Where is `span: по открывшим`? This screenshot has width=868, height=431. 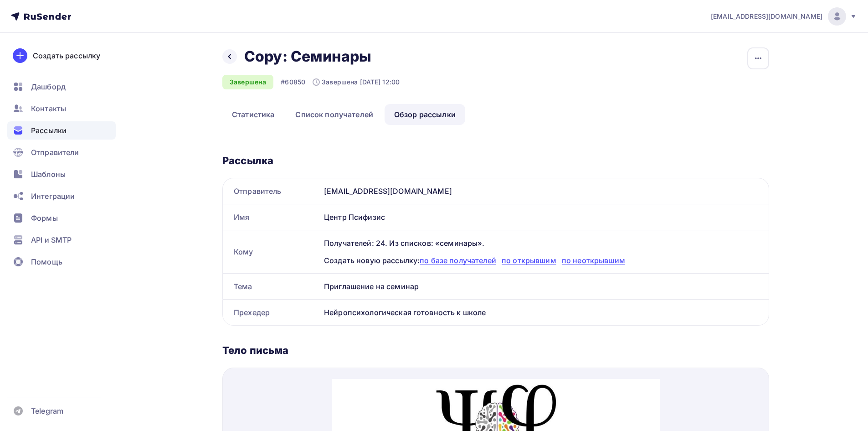 span: по открывшим is located at coordinates (529, 261).